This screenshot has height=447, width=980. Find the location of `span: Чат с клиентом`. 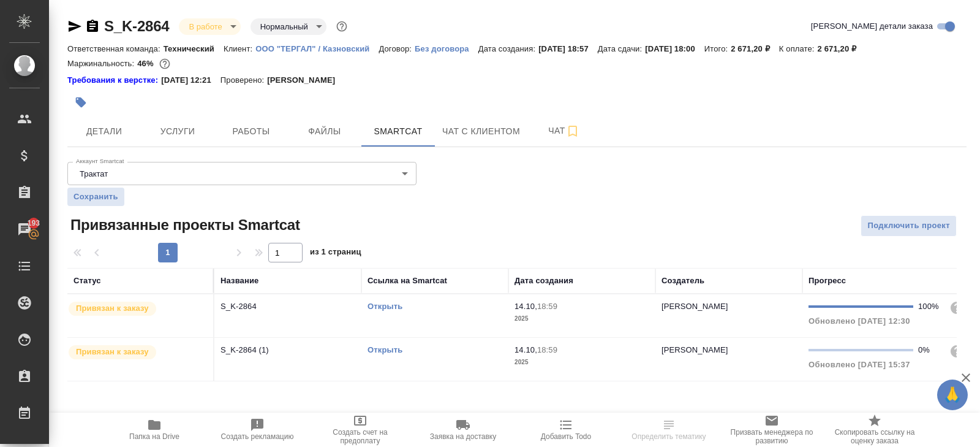

span: Чат с клиентом is located at coordinates (480, 131).